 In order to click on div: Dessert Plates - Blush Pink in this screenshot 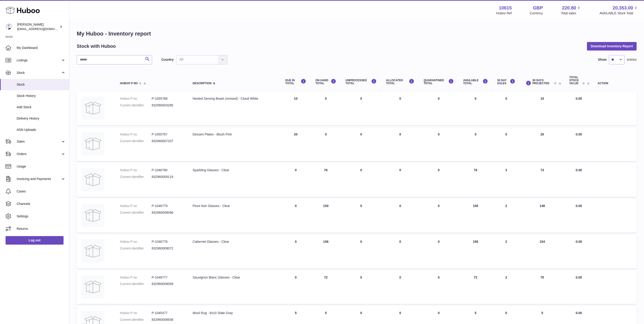, I will do `click(234, 135)`.